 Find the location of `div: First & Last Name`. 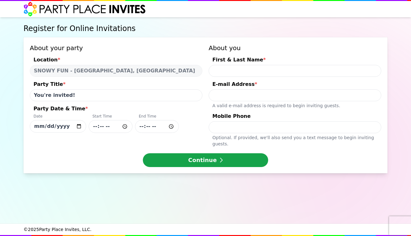

div: First & Last Name is located at coordinates (295, 60).